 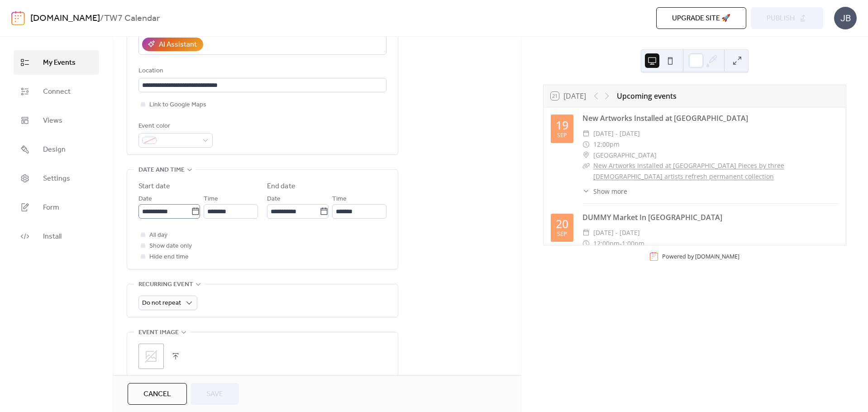 What do you see at coordinates (132, 19) in the screenshot?
I see `b: TW7 Calendar` at bounding box center [132, 19].